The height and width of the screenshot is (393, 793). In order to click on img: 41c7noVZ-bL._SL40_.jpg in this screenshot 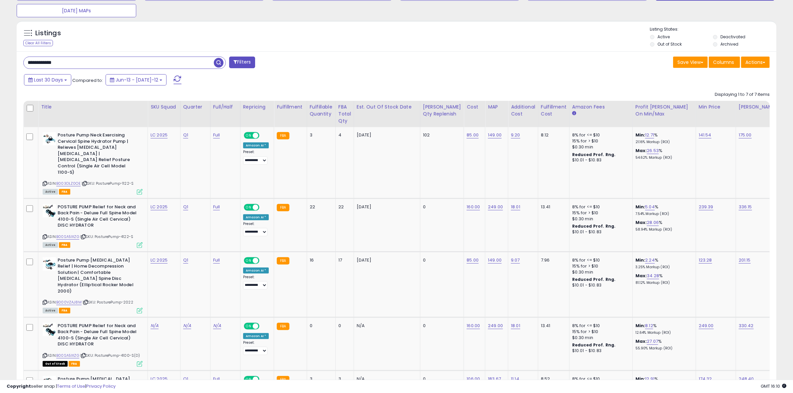, I will do `click(49, 264)`.